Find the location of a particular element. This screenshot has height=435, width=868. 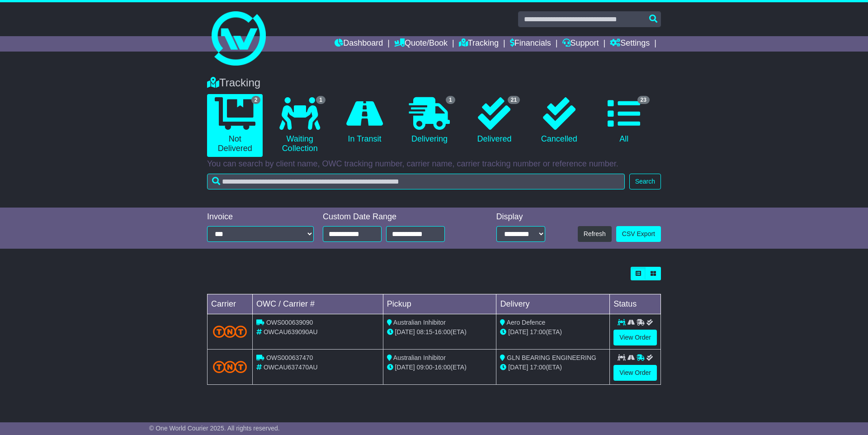

span: 09:00 is located at coordinates (425, 367).